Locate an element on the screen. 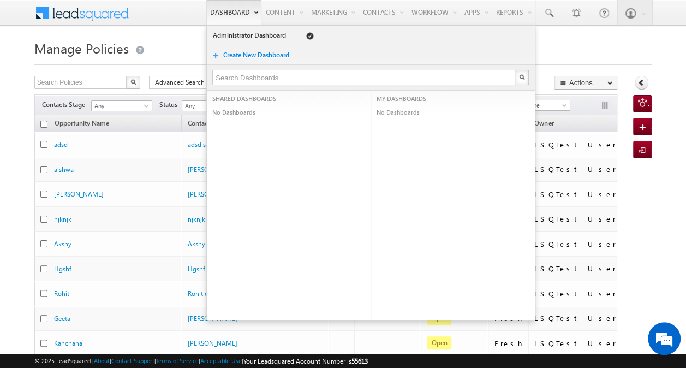  input: Check all records is located at coordinates (44, 124).